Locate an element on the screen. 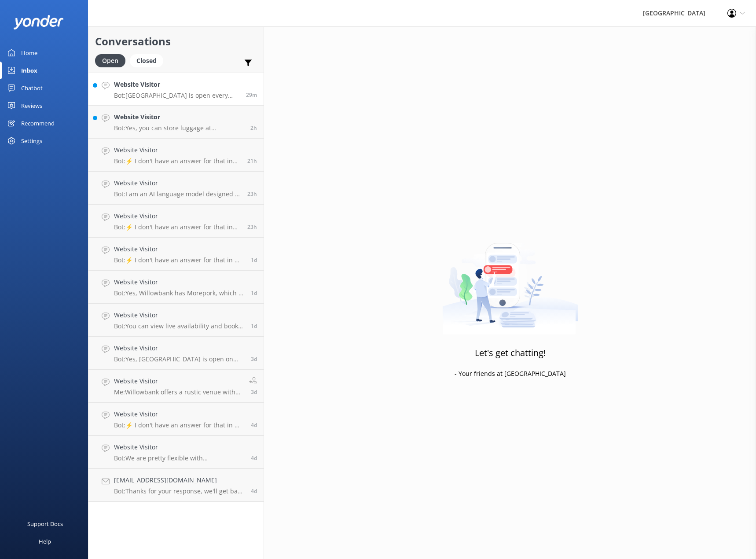 The height and width of the screenshot is (559, 756). span: Oct 09 2025 11:48am (UTC +13:00) Pacific/Auckland is located at coordinates (252, 227).